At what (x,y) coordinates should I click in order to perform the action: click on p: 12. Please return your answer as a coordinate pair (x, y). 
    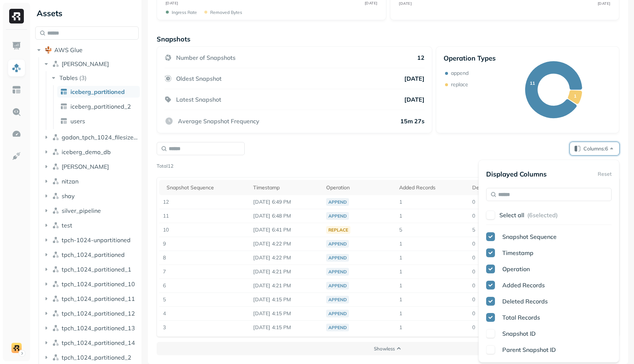
    Looking at the image, I should click on (421, 58).